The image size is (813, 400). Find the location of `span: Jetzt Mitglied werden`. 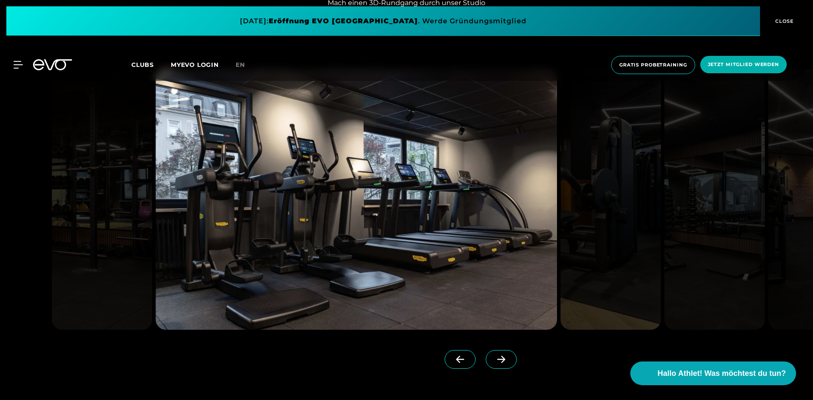

span: Jetzt Mitglied werden is located at coordinates (743, 64).